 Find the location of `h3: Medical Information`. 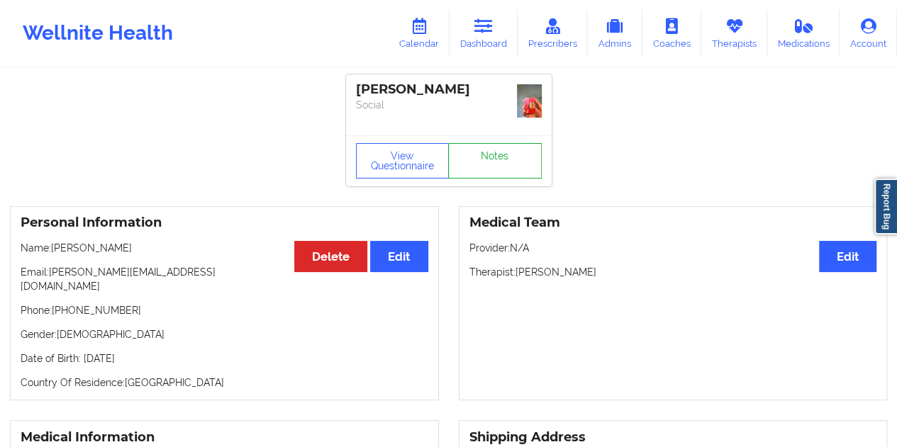

h3: Medical Information is located at coordinates (224, 437).